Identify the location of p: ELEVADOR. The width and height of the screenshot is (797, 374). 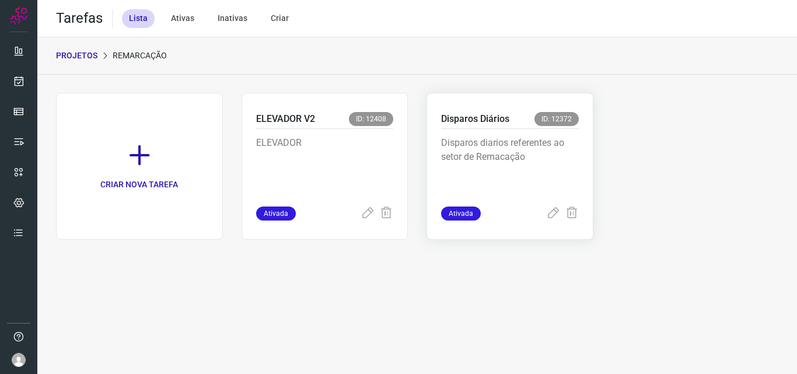
(325, 165).